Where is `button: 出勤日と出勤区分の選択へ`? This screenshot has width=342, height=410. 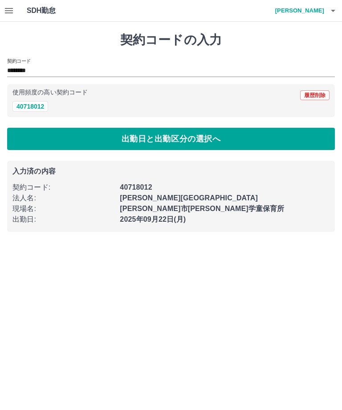
button: 出勤日と出勤区分の選択へ is located at coordinates (171, 139).